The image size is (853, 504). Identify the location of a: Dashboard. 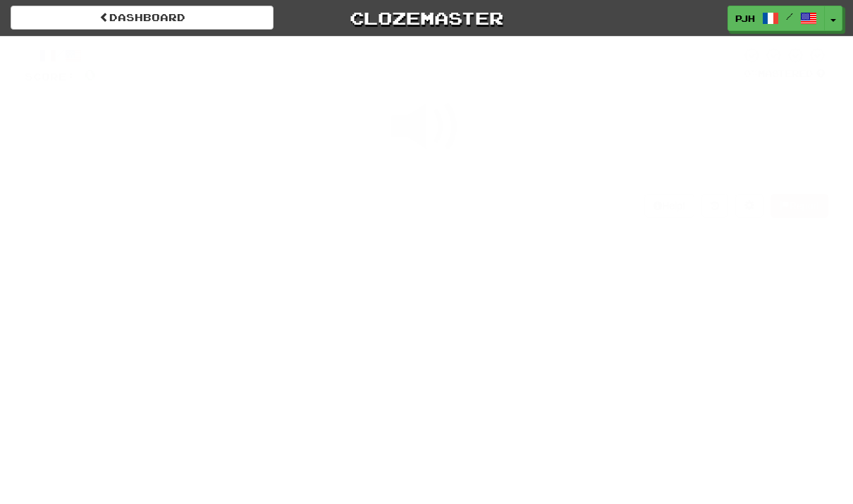
(142, 17).